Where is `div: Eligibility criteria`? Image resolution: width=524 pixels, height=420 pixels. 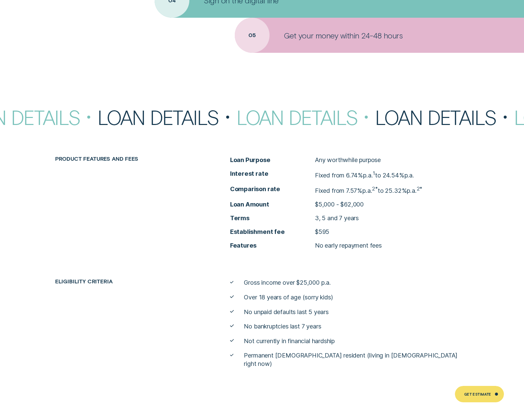
div: Eligibility criteria is located at coordinates (122, 281).